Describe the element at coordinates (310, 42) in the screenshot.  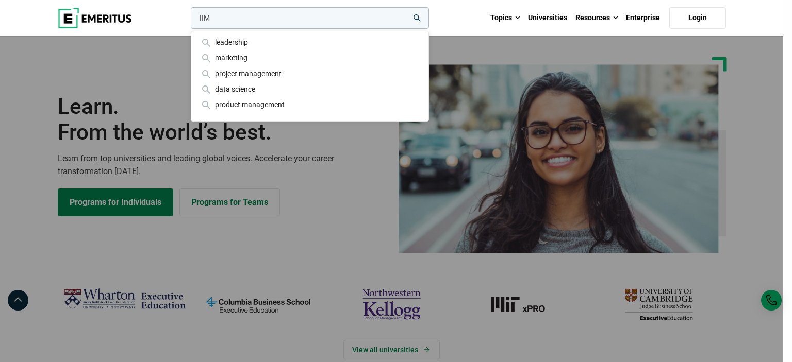
I see `div: leadership` at that location.